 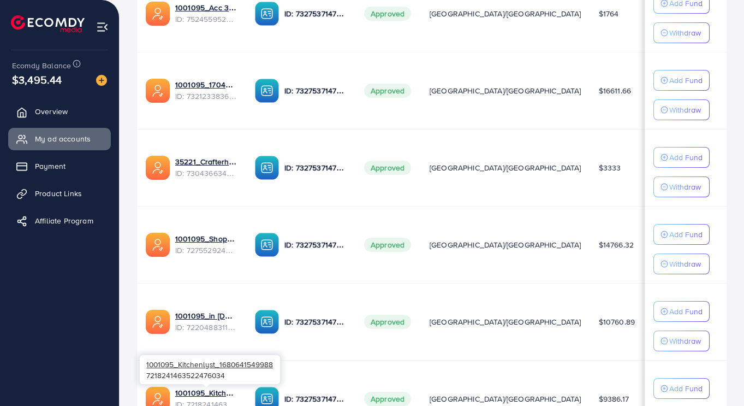 What do you see at coordinates (609, 14) in the screenshot?
I see `span: $1764` at bounding box center [609, 14].